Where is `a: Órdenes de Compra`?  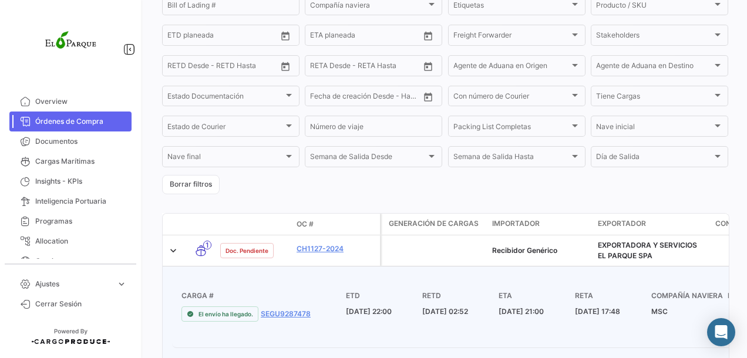 a: Órdenes de Compra is located at coordinates (71, 122).